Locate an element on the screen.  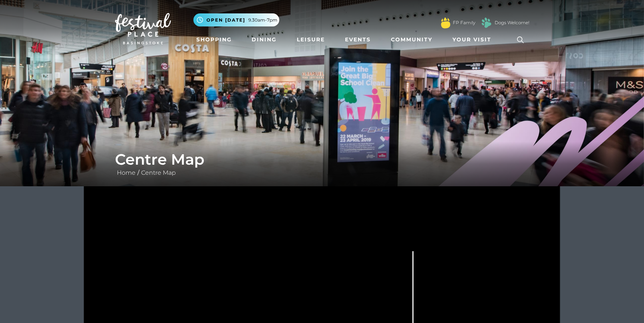
span: 9.30am-7pm is located at coordinates (263, 20).